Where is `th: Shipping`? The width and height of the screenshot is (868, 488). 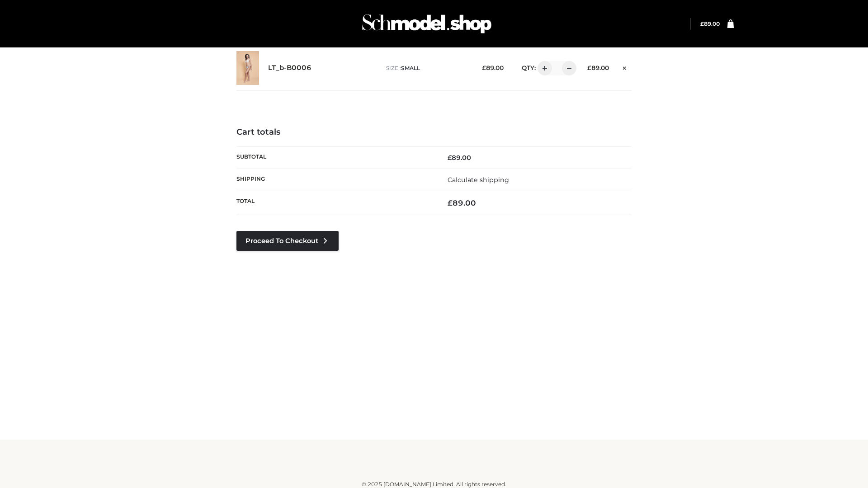 th: Shipping is located at coordinates (335, 179).